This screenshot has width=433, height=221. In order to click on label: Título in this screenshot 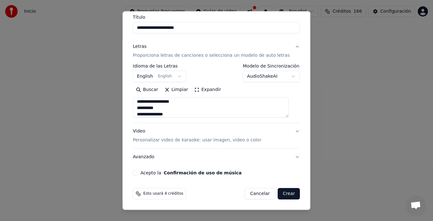, I will do `click(216, 17)`.